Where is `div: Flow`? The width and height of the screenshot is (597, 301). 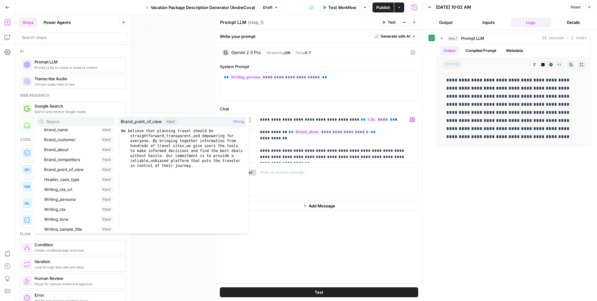
div: Flow is located at coordinates (73, 234).